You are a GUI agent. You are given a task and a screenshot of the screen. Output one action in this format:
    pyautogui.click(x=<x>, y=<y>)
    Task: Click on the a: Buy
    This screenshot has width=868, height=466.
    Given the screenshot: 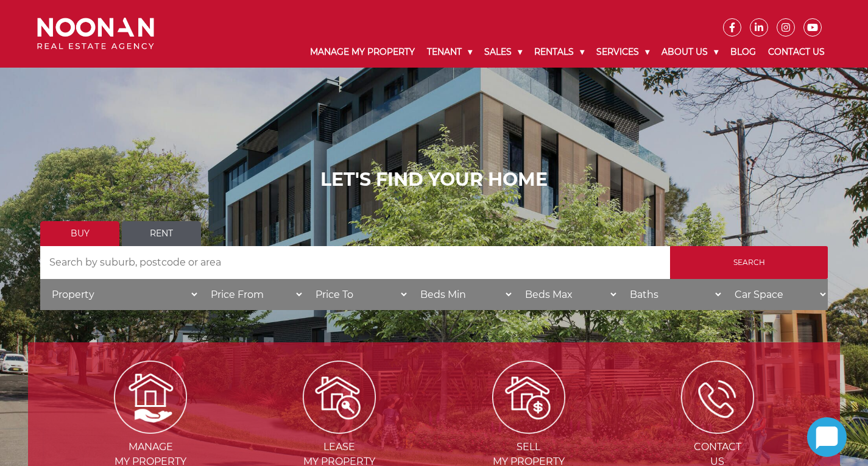 What is the action you would take?
    pyautogui.click(x=80, y=233)
    